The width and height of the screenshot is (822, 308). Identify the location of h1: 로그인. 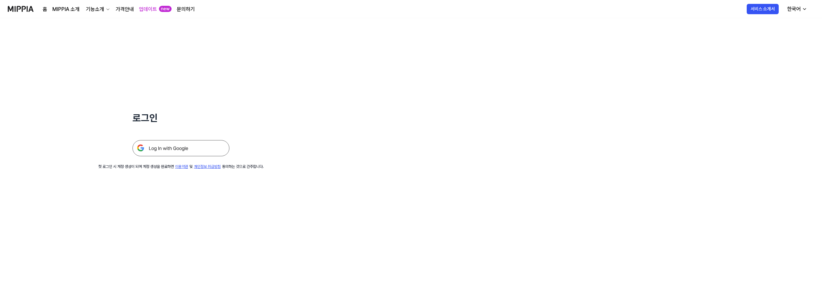
(181, 118).